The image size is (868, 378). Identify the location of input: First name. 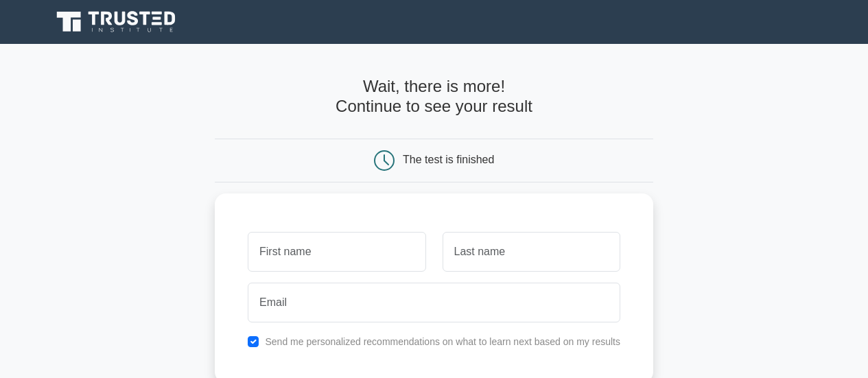
(336, 252).